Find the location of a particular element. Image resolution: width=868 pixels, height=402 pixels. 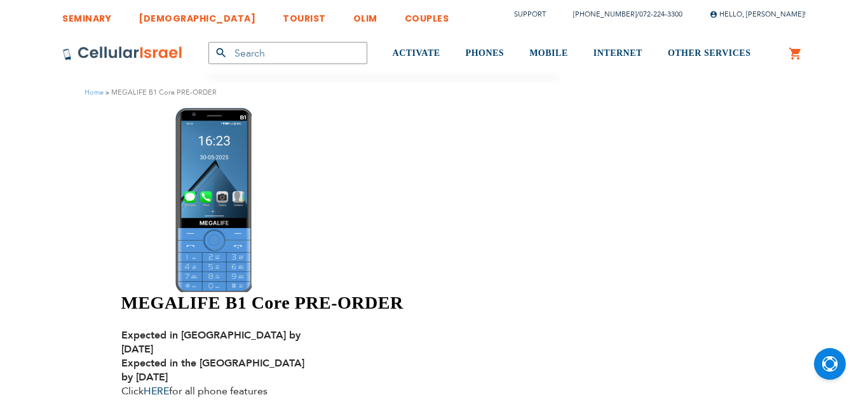

div: Click for all phone features is located at coordinates (219, 363).